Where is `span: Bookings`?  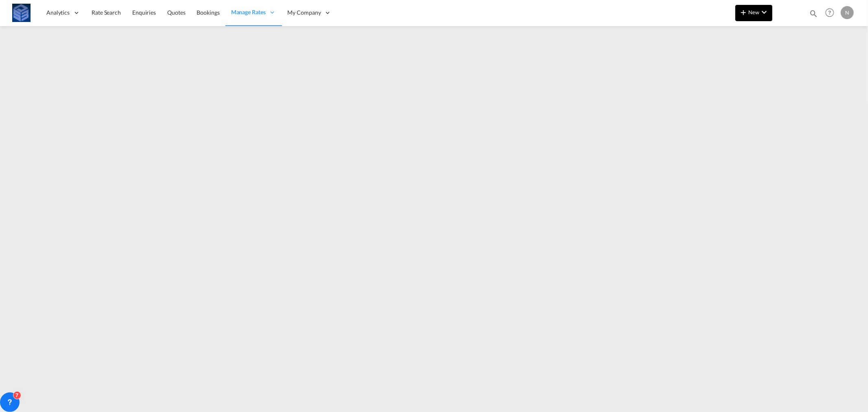 span: Bookings is located at coordinates (209, 12).